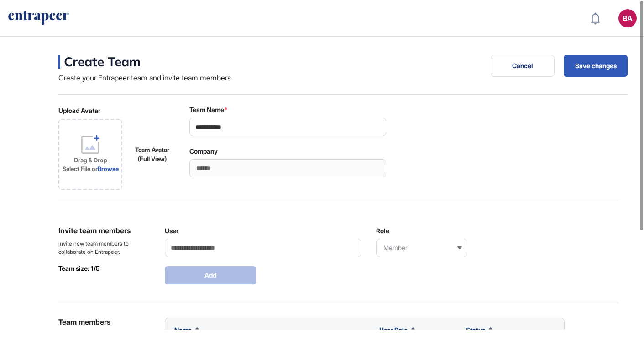 This screenshot has width=644, height=348. Describe the element at coordinates (596, 66) in the screenshot. I see `button: Save changes` at that location.